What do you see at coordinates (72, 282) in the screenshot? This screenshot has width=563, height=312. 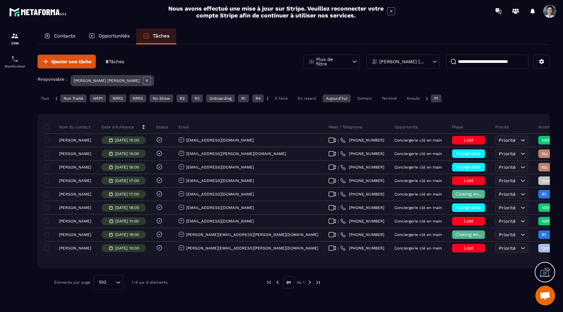 I see `p: Éléments par page` at bounding box center [72, 282].